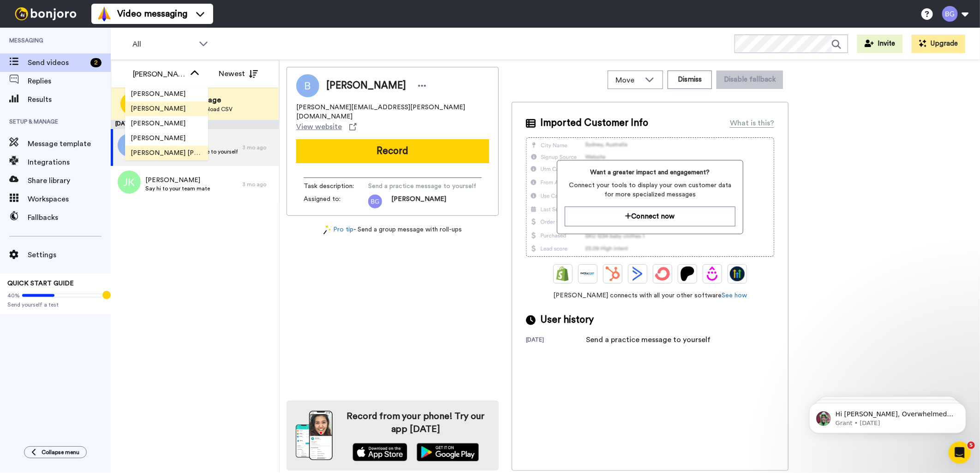 Image resolution: width=980 pixels, height=473 pixels. What do you see at coordinates (69, 218) in the screenshot?
I see `span: Fallbacks` at bounding box center [69, 218].